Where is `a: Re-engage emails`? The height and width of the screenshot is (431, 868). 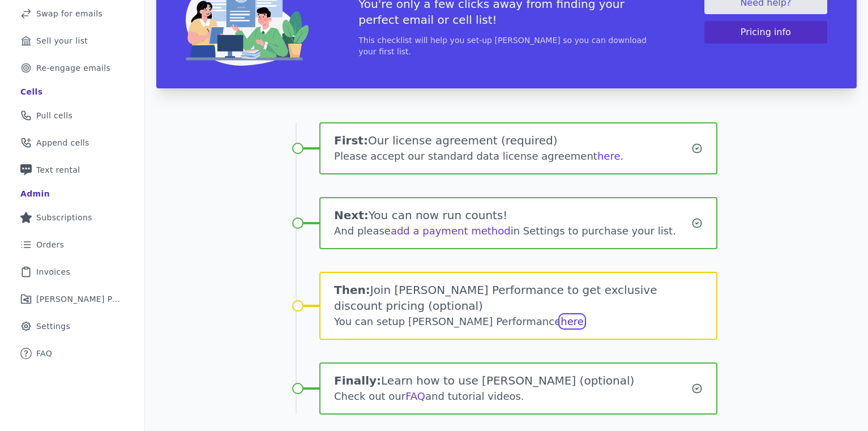
a: Re-engage emails is located at coordinates (72, 68).